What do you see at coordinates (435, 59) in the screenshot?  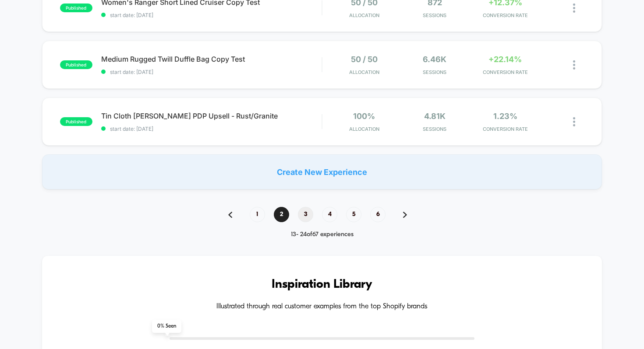 I see `span: 6.46k` at bounding box center [435, 59].